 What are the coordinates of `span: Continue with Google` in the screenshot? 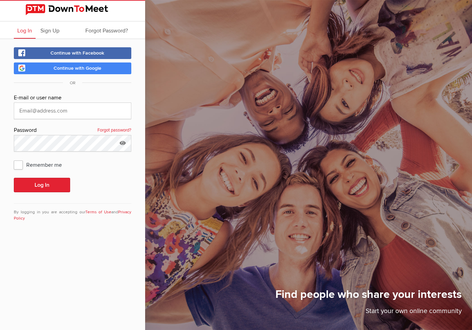 It's located at (77, 68).